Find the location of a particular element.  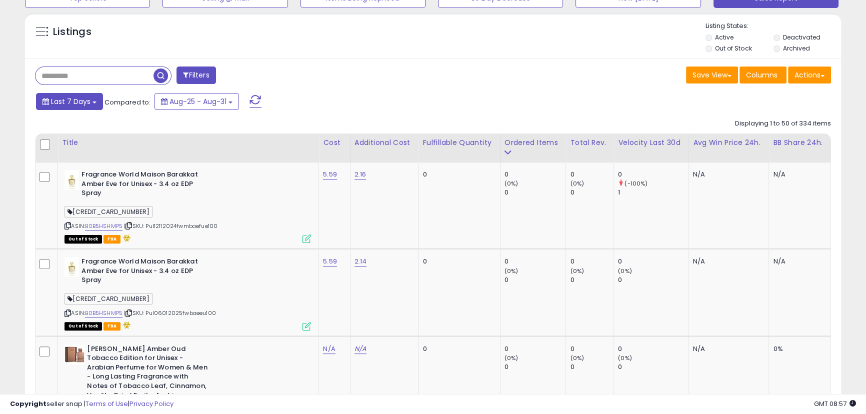

h5: Listings is located at coordinates (72, 32).